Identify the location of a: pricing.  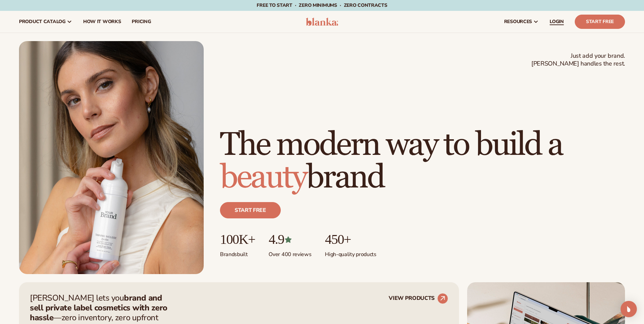
(141, 22).